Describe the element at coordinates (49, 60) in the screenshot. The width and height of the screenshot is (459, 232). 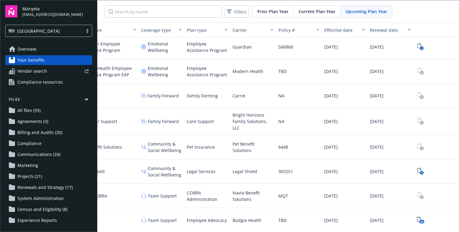
I see `a: Your benefits` at that location.